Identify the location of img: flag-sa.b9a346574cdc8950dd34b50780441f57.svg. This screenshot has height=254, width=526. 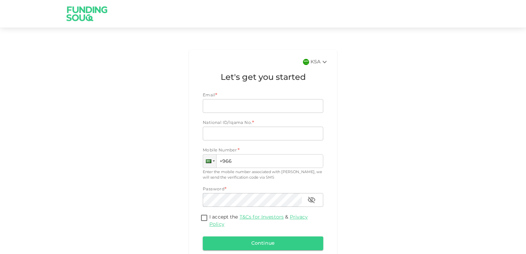
(306, 62).